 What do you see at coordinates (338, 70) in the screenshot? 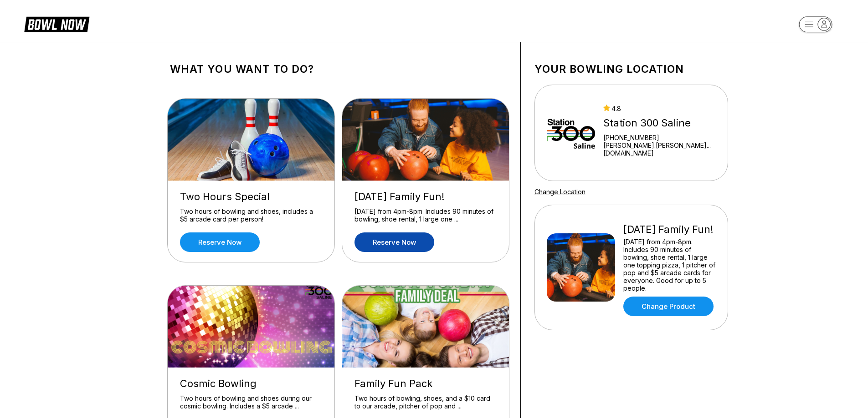
I see `h1: What you want to do?` at bounding box center [338, 70].